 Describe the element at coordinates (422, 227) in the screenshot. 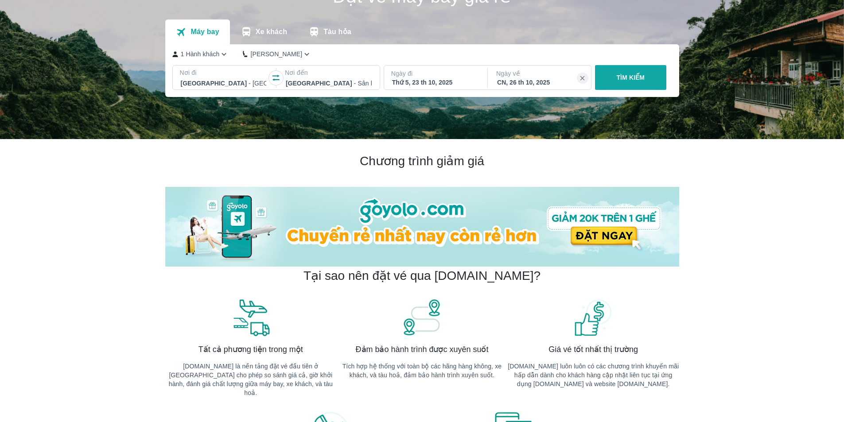

I see `img: banner-home` at that location.